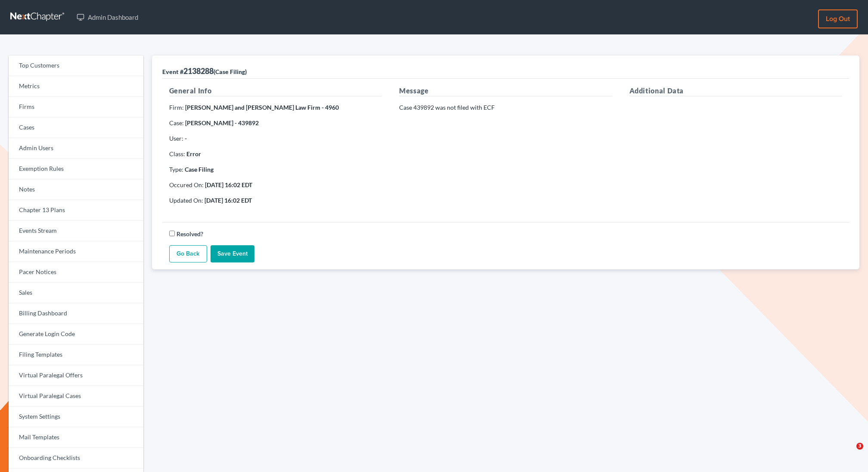 The image size is (868, 472). I want to click on a: Metrics, so click(76, 87).